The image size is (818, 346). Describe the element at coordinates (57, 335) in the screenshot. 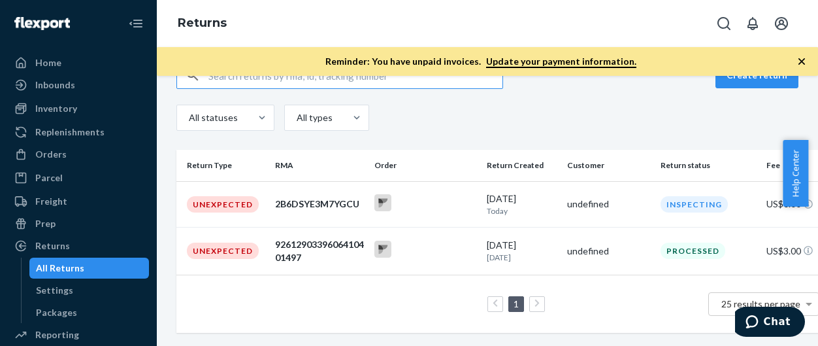

I see `div: Reporting` at that location.